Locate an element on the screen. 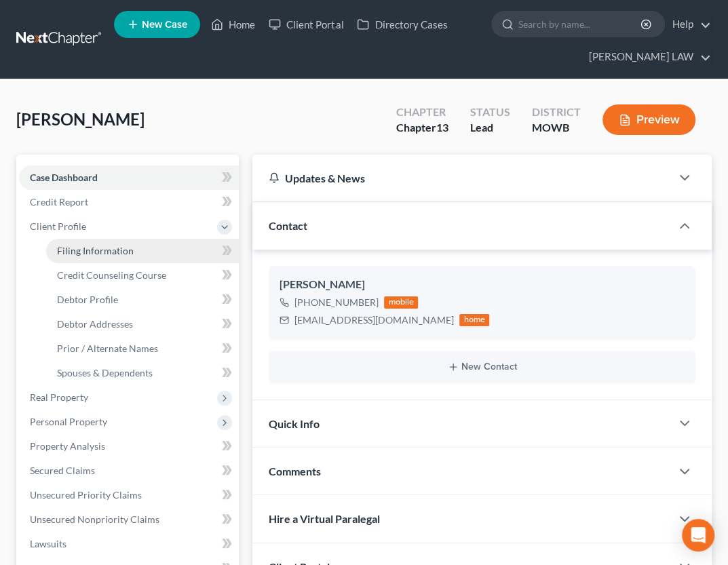  span: Debtor Addresses is located at coordinates (95, 323).